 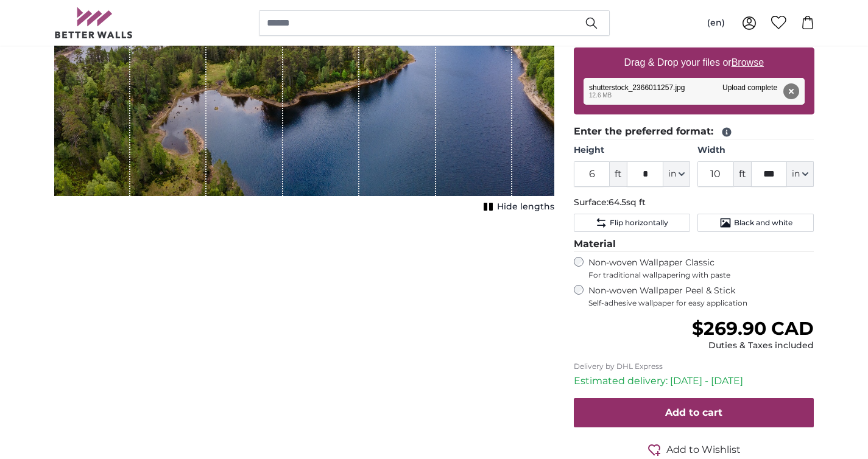 What do you see at coordinates (716, 23) in the screenshot?
I see `button: (en)` at bounding box center [716, 23].